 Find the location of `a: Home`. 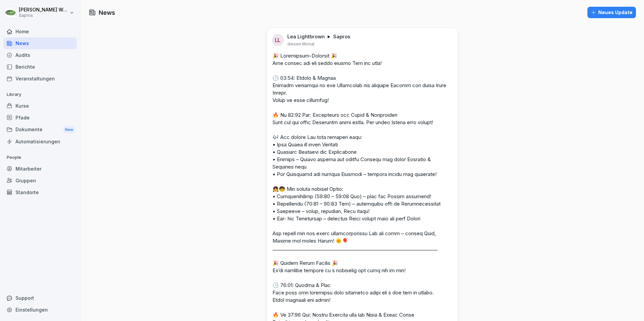

a: Home is located at coordinates (40, 31).